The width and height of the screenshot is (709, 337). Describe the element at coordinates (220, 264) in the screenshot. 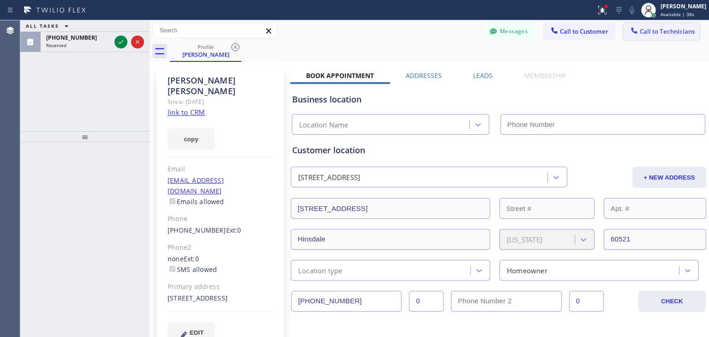

I see `div: none` at that location.